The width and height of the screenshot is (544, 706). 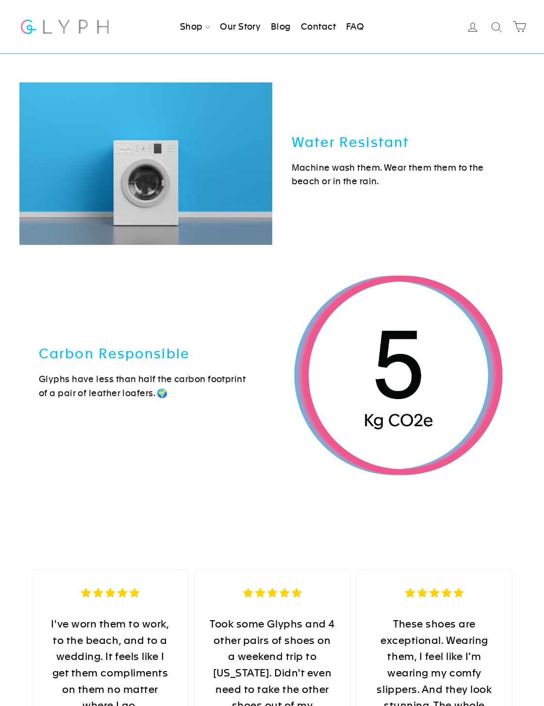 I want to click on a: Shop, so click(x=195, y=27).